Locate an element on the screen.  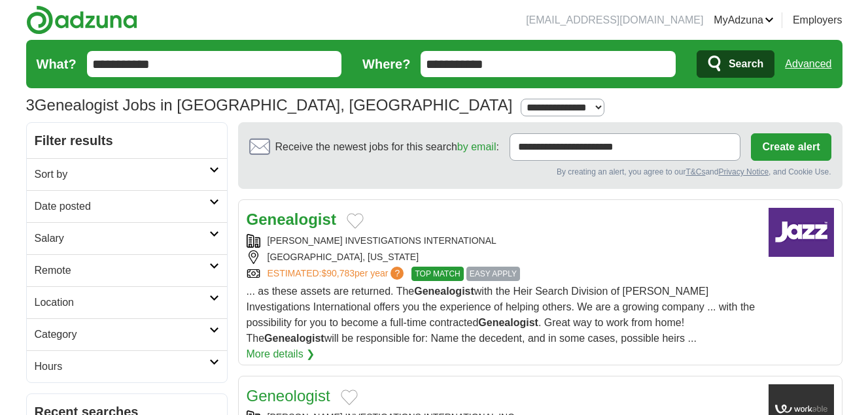
span: EASY APPLY is located at coordinates (493, 274).